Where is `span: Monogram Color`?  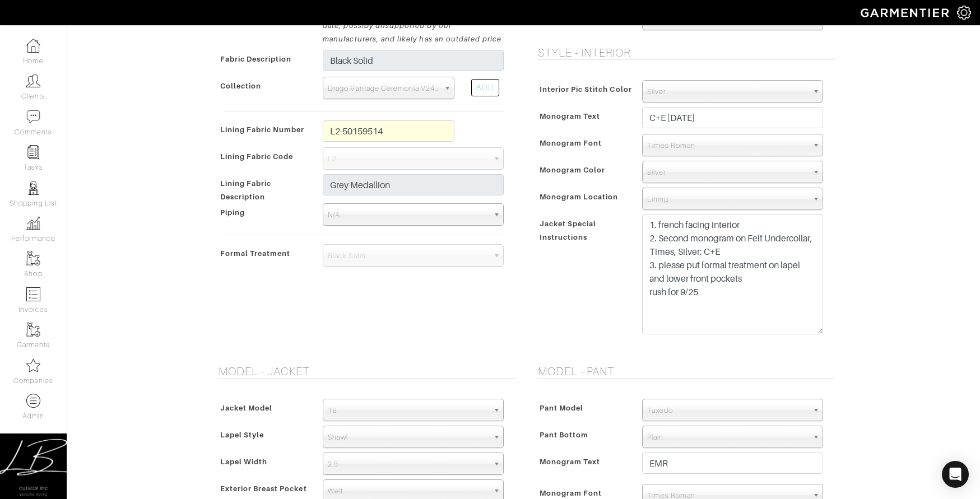 span: Monogram Color is located at coordinates (573, 170).